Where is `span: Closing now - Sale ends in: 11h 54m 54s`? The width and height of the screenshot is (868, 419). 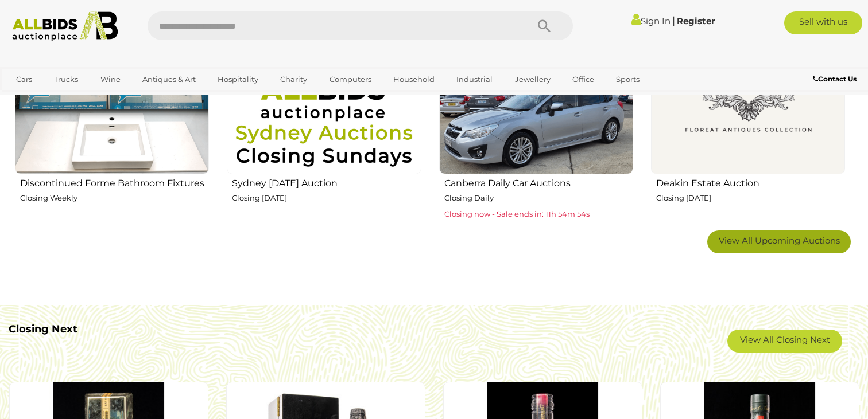
span: Closing now - Sale ends in: 11h 54m 54s is located at coordinates (517, 214).